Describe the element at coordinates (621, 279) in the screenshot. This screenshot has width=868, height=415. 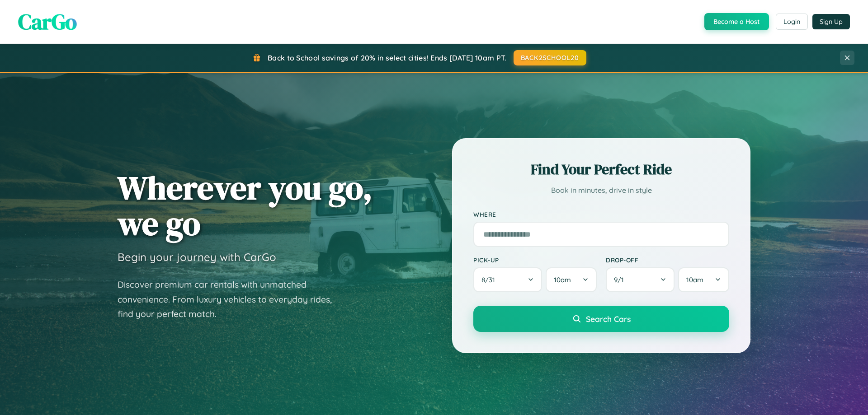
I see `span: 9 / 1` at that location.